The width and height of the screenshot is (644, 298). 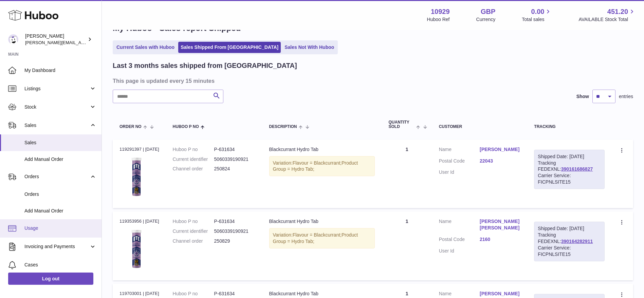 What do you see at coordinates (486, 19) in the screenshot?
I see `div: Currency` at bounding box center [486, 19].